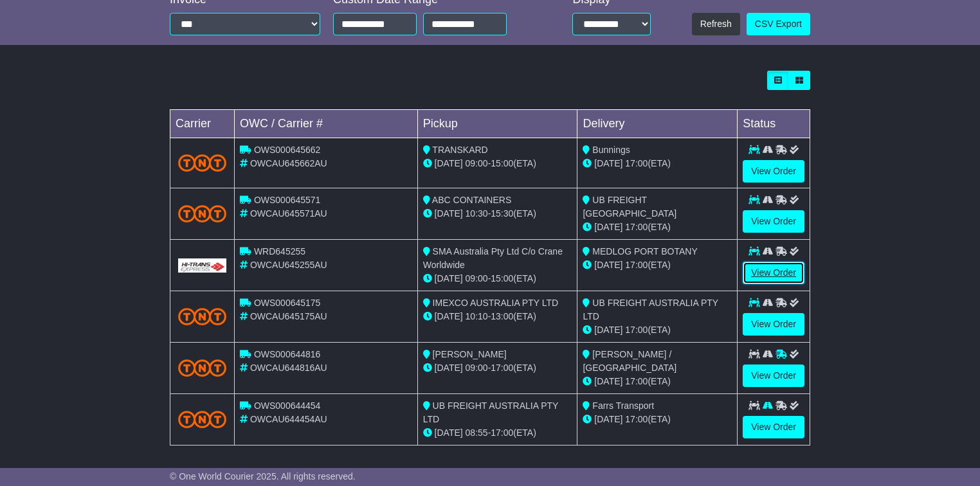  Describe the element at coordinates (288, 163) in the screenshot. I see `span: OWCAU645662AU` at that location.